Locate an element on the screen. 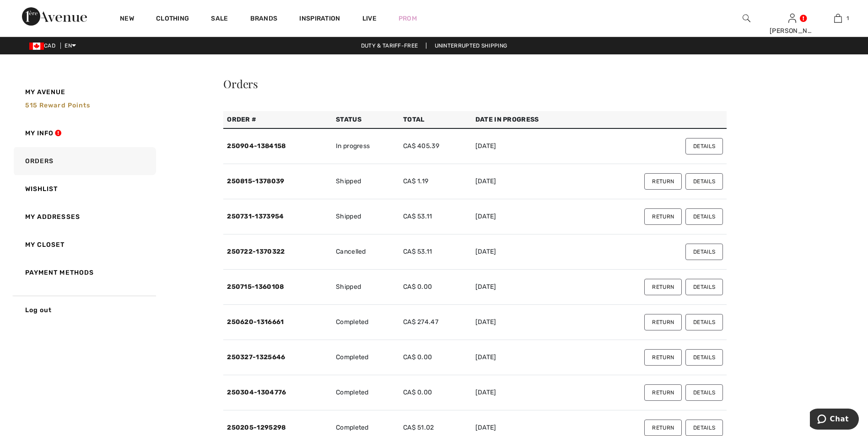 This screenshot has width=868, height=436. a: My Closet is located at coordinates (84, 244).